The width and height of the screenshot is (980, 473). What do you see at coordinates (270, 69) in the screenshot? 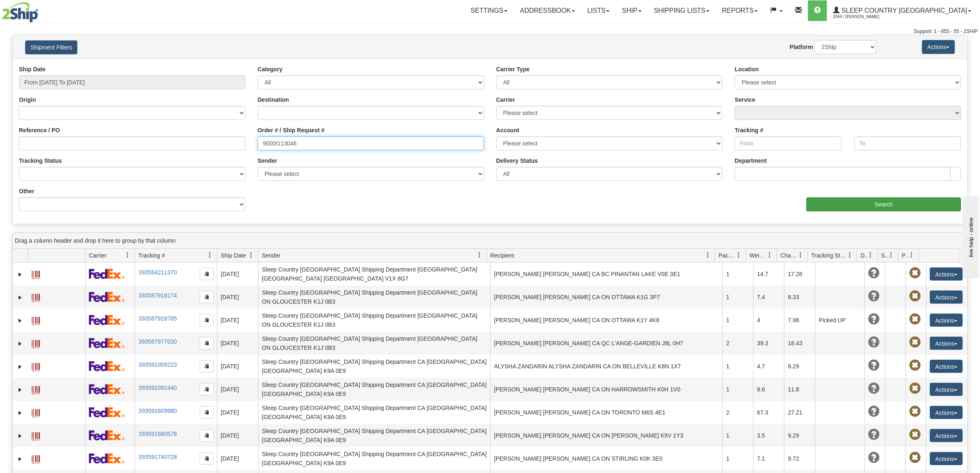
I see `label: Category` at bounding box center [270, 69].